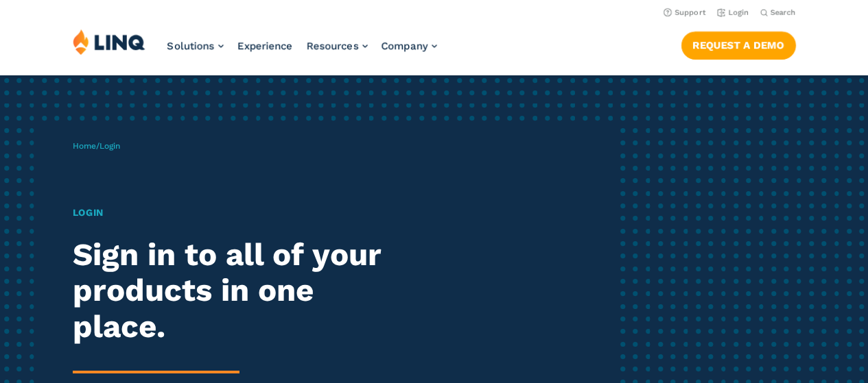 Image resolution: width=868 pixels, height=383 pixels. I want to click on nav: Primary Navigation, so click(302, 52).